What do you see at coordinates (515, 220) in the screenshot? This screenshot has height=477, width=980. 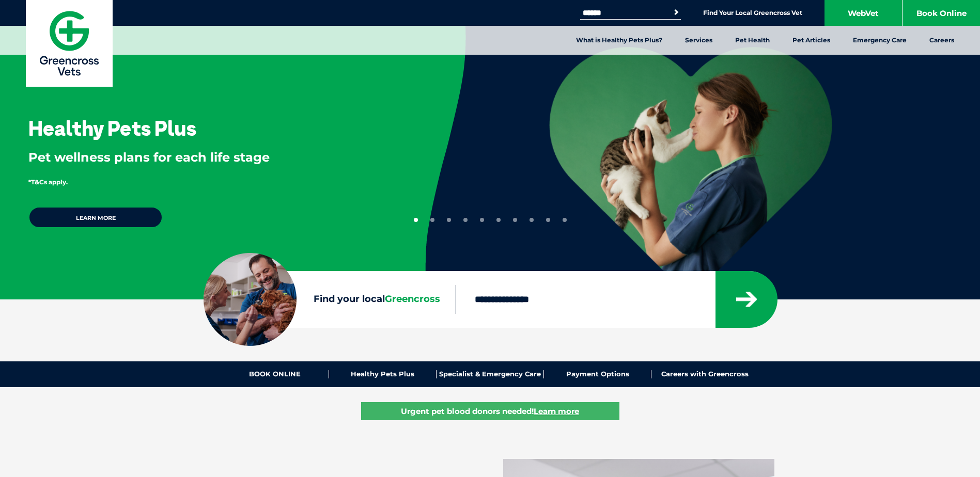 I see `button: 7 of 10` at bounding box center [515, 220].